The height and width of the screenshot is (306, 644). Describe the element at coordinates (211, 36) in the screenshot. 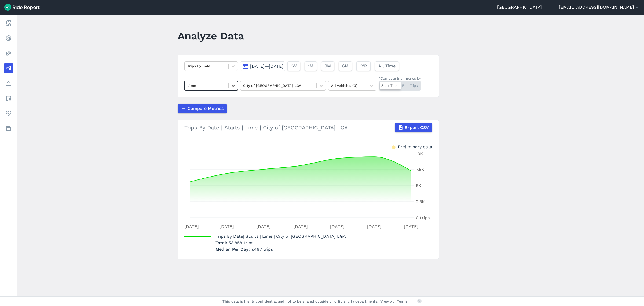

I see `h1: Analyze Data` at that location.